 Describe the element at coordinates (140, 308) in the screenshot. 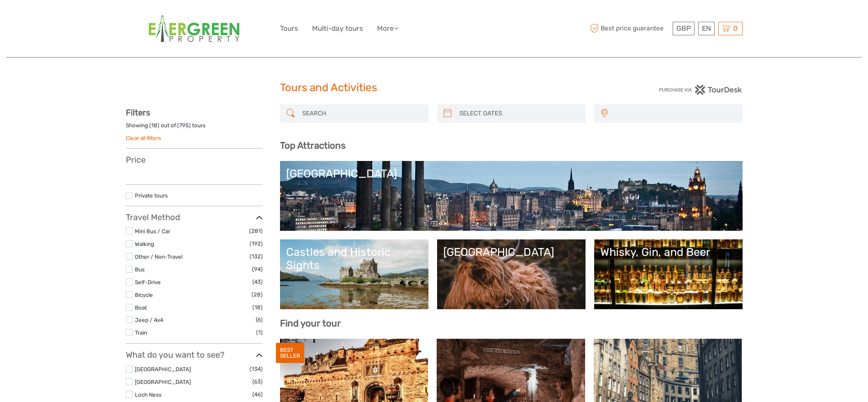

I see `a: Boat` at that location.